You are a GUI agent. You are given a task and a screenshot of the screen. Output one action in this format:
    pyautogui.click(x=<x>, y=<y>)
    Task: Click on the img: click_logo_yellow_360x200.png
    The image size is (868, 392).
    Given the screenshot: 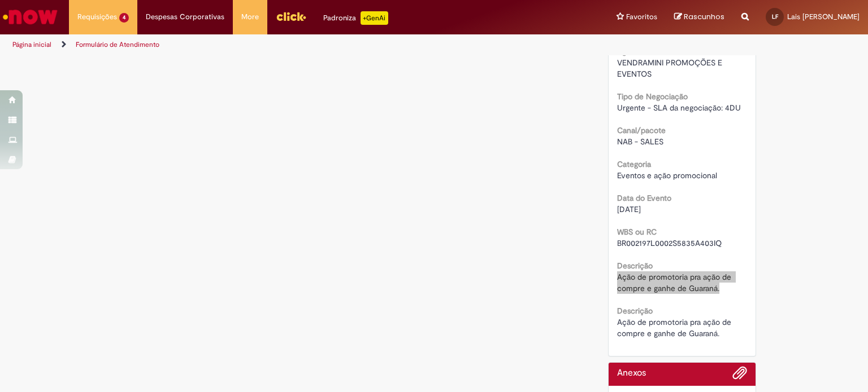 What is the action you would take?
    pyautogui.click(x=291, y=17)
    